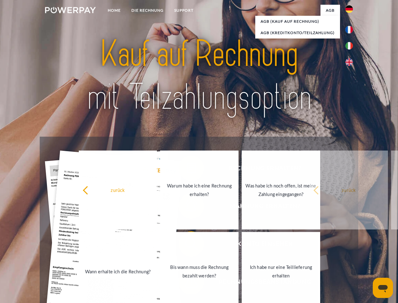 This screenshot has width=398, height=303. I want to click on div: Wann erhalte ich die Rechnung?, so click(118, 271).